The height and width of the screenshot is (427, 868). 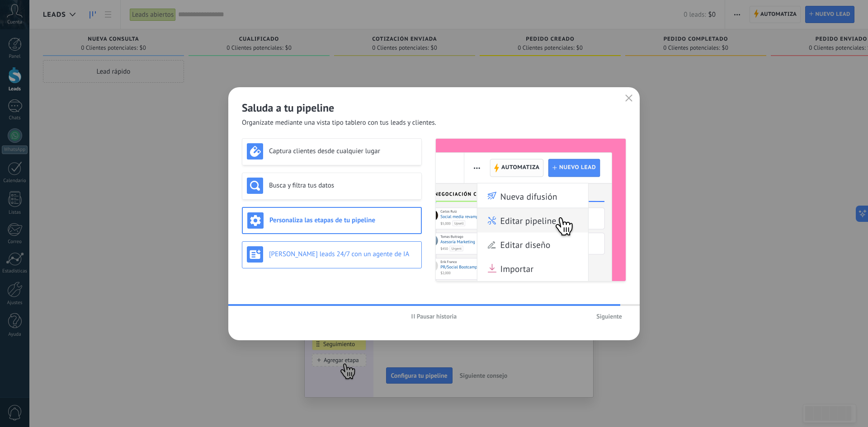 I want to click on h3: Busca y filtra tus datos, so click(x=343, y=185).